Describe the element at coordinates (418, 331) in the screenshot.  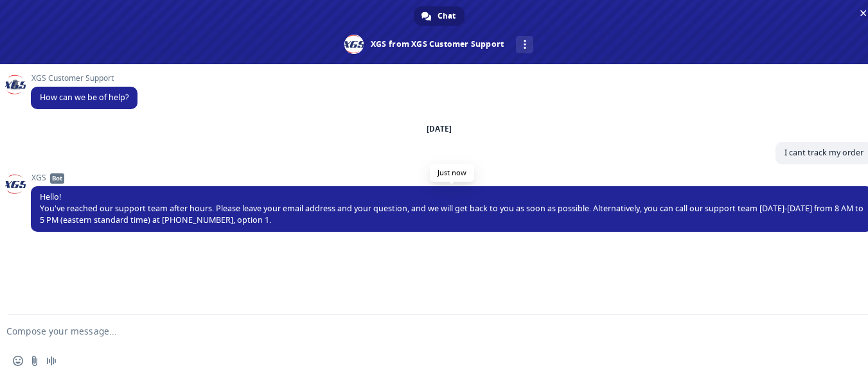
I see `textarea: Compose your message...` at that location.